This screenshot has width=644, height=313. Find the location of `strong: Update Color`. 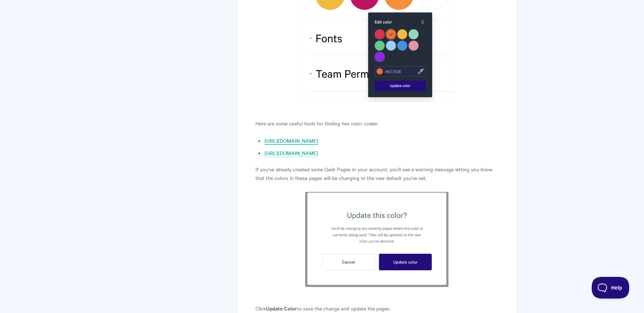

strong: Update Color is located at coordinates (281, 307).